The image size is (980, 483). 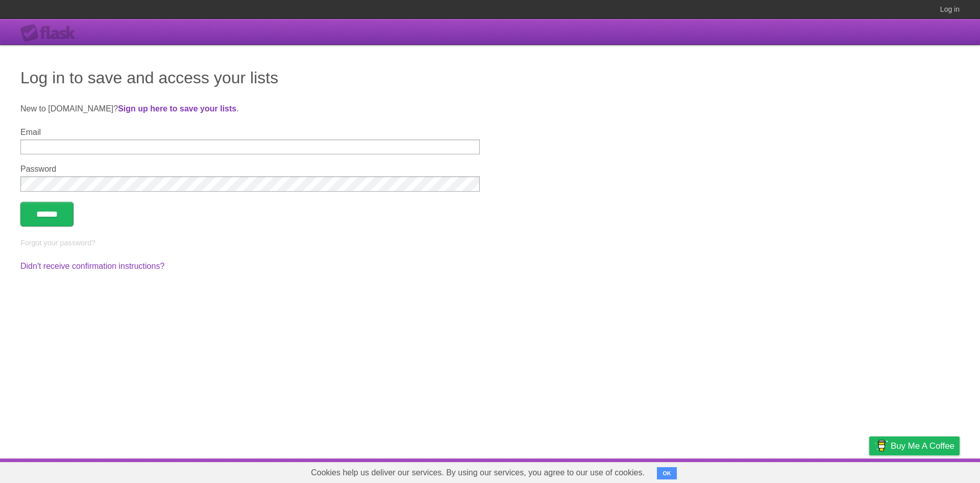 I want to click on a: Developers, so click(x=788, y=470).